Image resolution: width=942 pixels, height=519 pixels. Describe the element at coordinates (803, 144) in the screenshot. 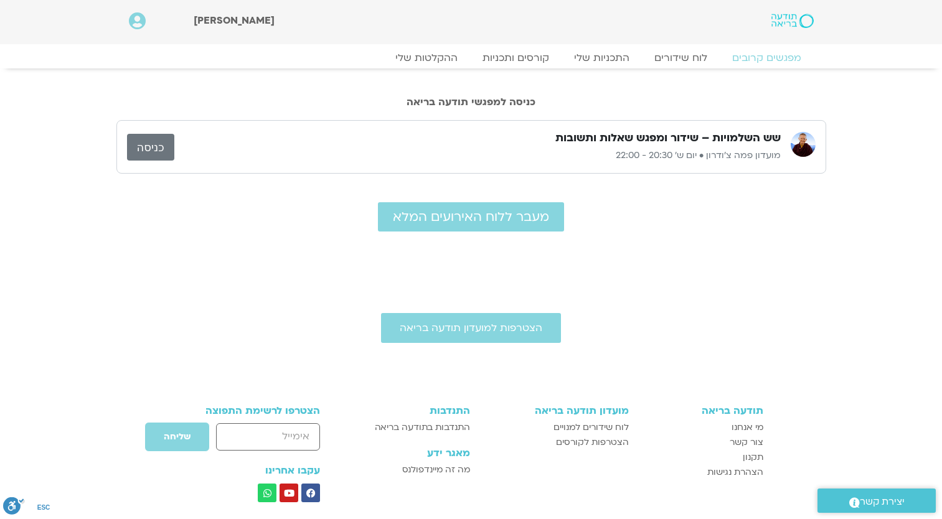

I see `img: מועדון פמה צ'ודרון` at that location.